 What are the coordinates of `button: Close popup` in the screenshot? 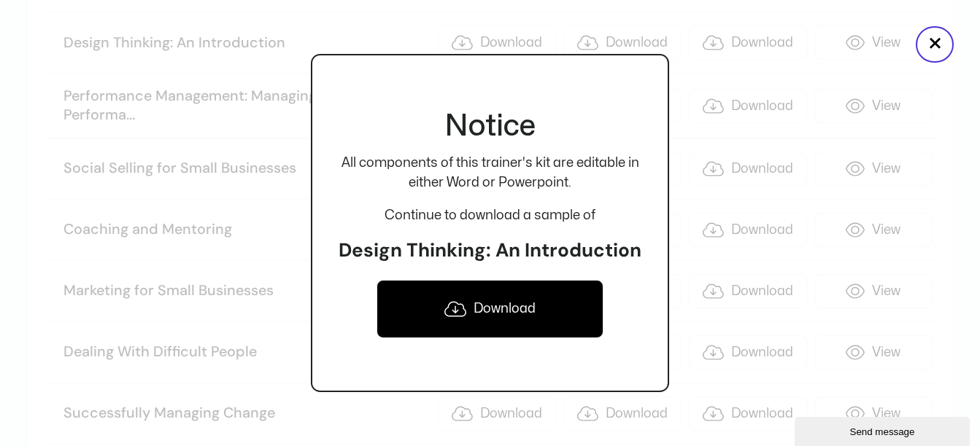 It's located at (935, 44).